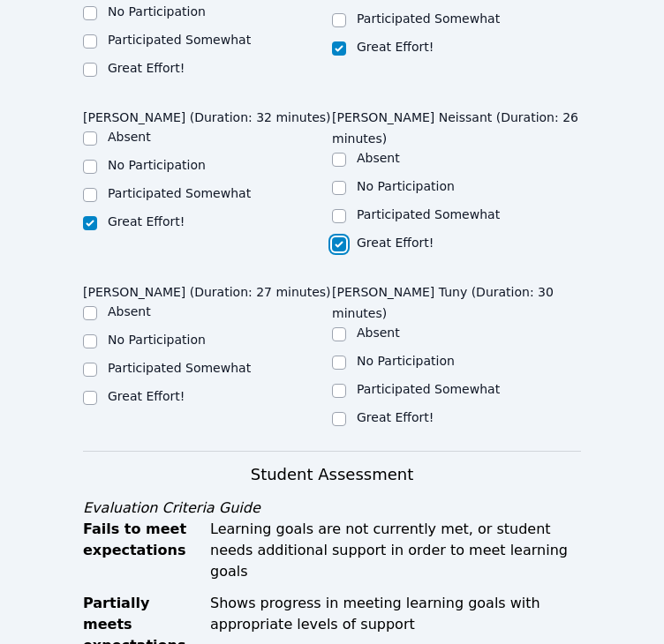 Image resolution: width=664 pixels, height=644 pixels. What do you see at coordinates (332, 475) in the screenshot?
I see `h3: Student Assessment` at bounding box center [332, 475].